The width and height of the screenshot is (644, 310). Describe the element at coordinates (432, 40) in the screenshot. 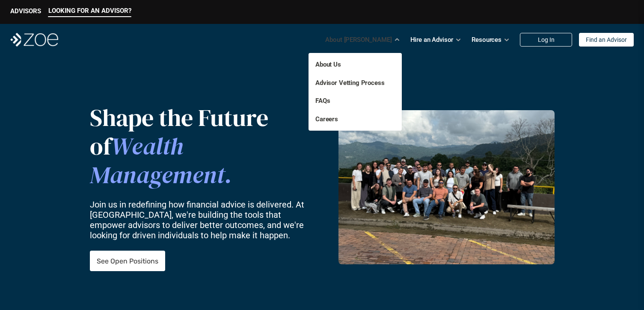

I see `p: Hire an Advisor` at that location.